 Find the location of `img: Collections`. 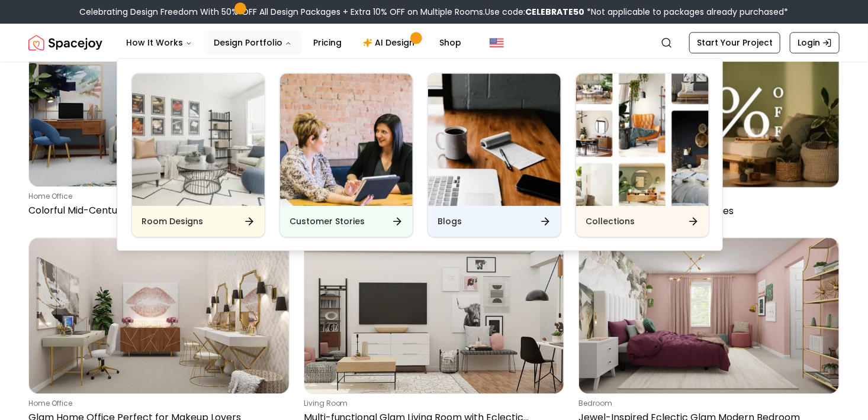

img: Collections is located at coordinates (642, 140).